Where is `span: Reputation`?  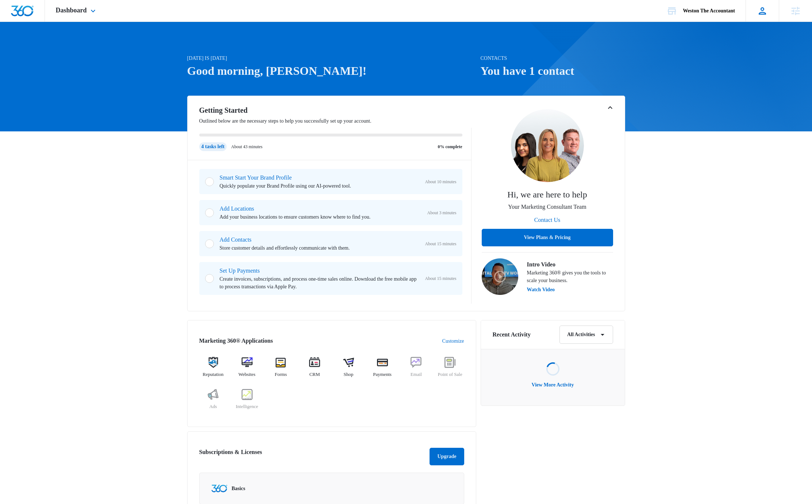 span: Reputation is located at coordinates (213, 374).